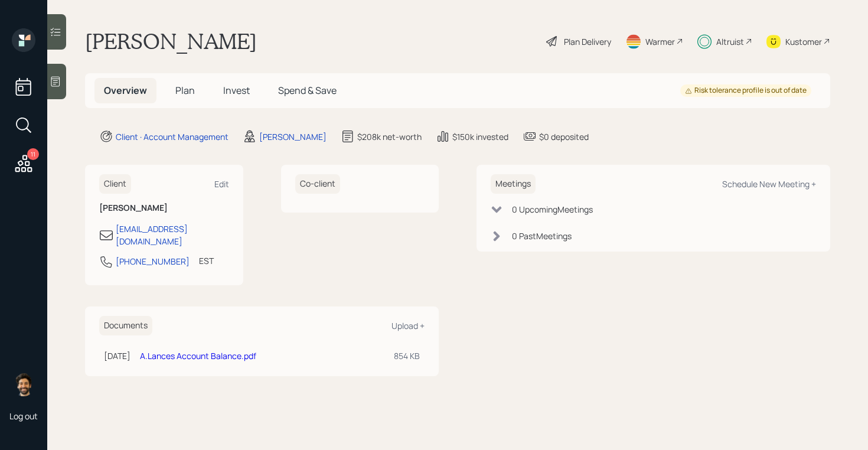 This screenshot has width=868, height=450. Describe the element at coordinates (389, 136) in the screenshot. I see `div: $208k net-worth` at that location.